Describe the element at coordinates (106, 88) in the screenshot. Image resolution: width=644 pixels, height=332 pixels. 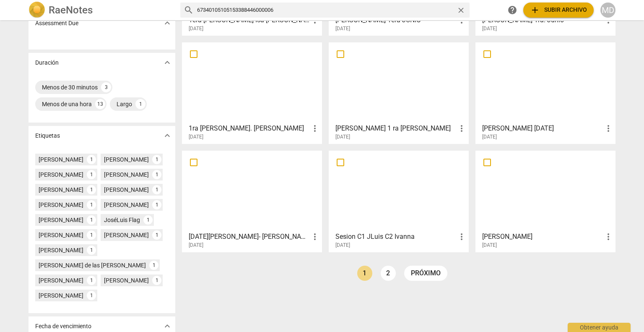
I see `div: 3` at that location.